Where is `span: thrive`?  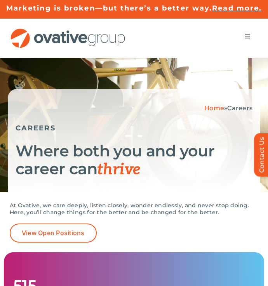 span: thrive is located at coordinates (118, 170).